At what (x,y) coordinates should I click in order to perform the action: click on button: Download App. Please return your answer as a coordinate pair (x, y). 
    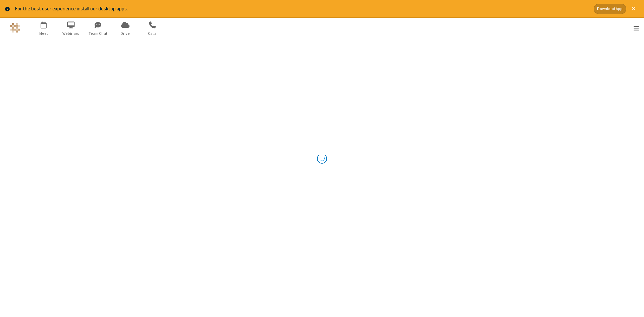
    Looking at the image, I should click on (610, 9).